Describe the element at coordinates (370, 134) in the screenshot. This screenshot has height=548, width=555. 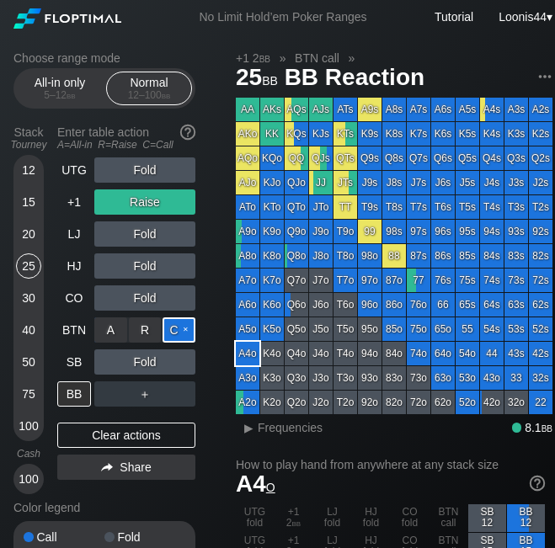
I see `div: K9s` at that location.